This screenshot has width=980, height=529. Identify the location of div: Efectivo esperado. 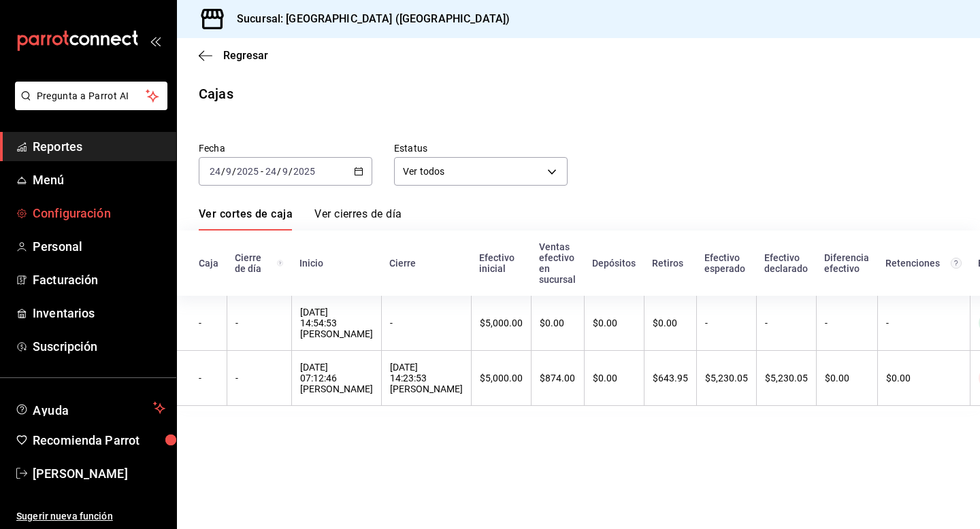
(726, 263).